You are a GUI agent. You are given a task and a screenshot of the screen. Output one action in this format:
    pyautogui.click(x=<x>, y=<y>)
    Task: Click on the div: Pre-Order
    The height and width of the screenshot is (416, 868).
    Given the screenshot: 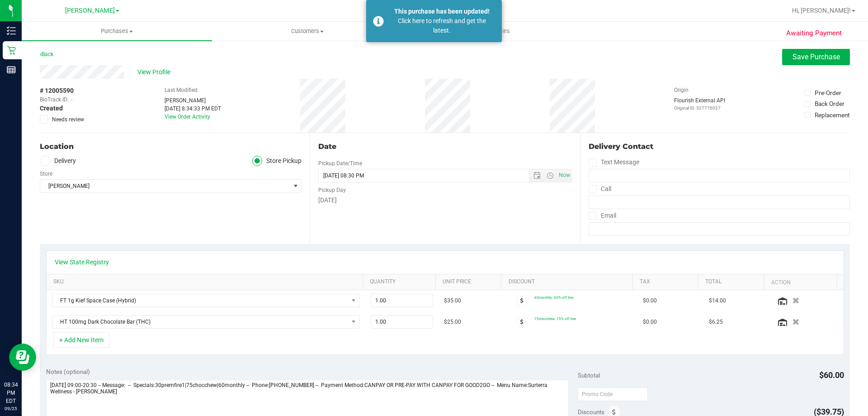 What is the action you would take?
    pyautogui.click(x=828, y=93)
    